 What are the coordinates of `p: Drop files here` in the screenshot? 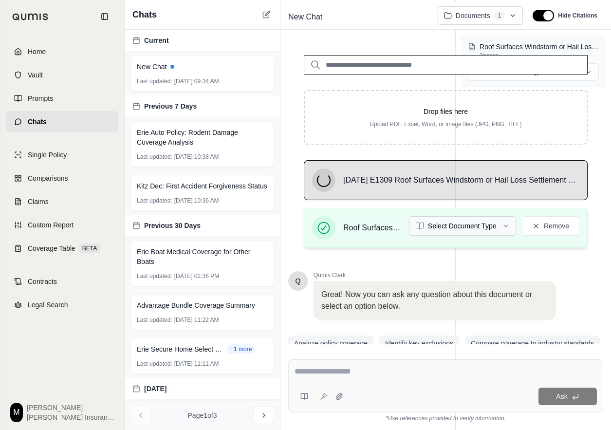 It's located at (446, 112).